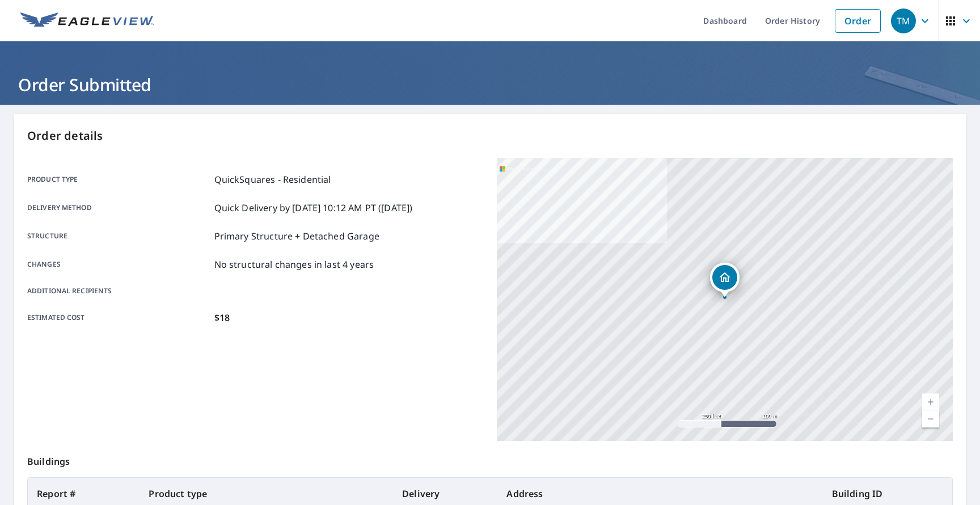 The width and height of the screenshot is (980, 505). I want to click on p: Changes, so click(118, 265).